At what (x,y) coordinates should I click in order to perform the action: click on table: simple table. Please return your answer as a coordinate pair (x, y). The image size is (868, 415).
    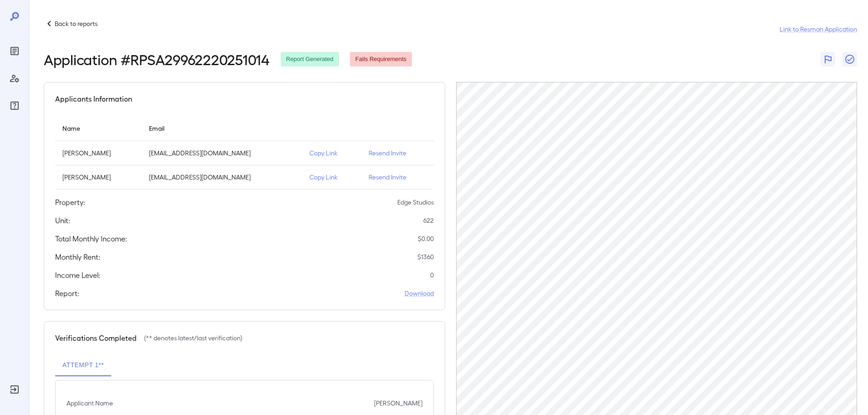
    Looking at the image, I should click on (244, 152).